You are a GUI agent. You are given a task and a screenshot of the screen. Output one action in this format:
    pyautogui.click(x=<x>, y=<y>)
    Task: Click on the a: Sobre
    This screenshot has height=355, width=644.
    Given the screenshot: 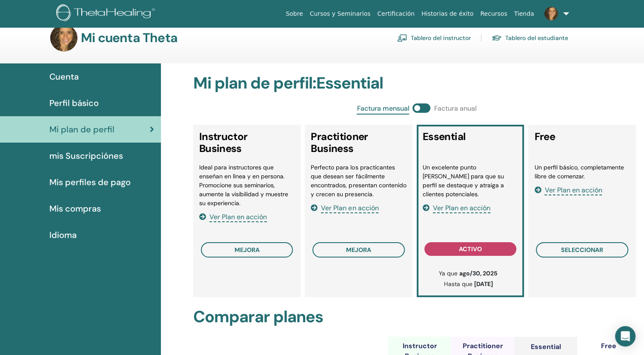 What is the action you would take?
    pyautogui.click(x=294, y=13)
    